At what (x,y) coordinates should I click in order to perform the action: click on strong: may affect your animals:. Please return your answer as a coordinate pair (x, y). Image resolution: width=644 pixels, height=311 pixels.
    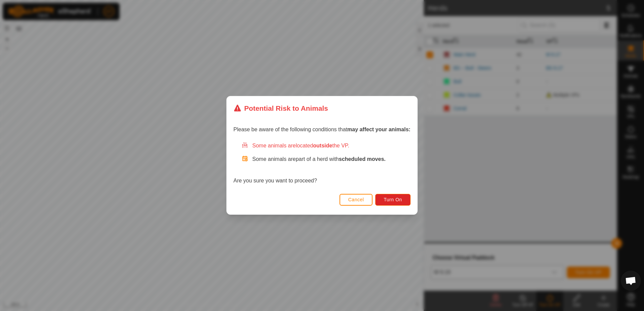
    Looking at the image, I should click on (379, 130).